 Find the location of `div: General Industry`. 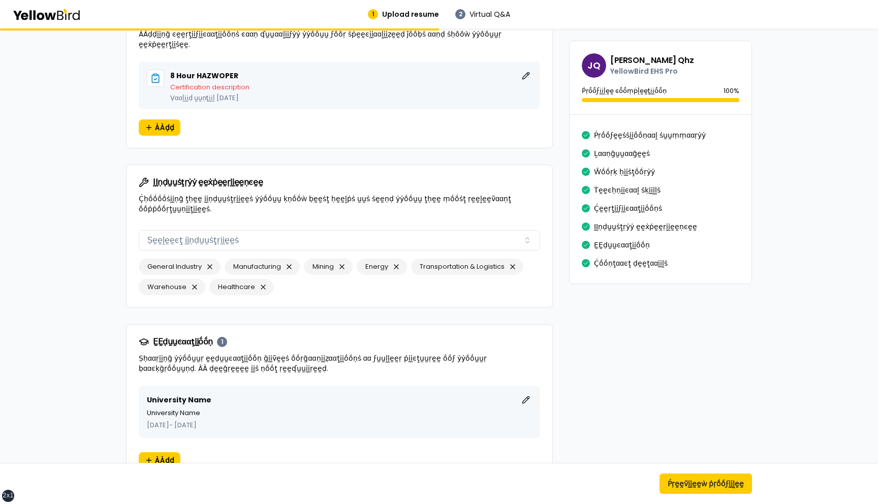

div: General Industry is located at coordinates (179, 267).